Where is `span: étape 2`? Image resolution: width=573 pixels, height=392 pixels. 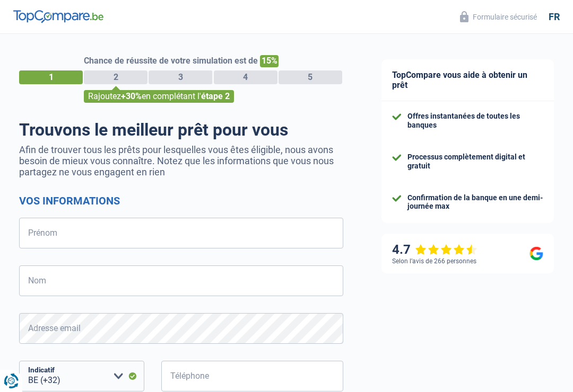 span: étape 2 is located at coordinates (216, 96).